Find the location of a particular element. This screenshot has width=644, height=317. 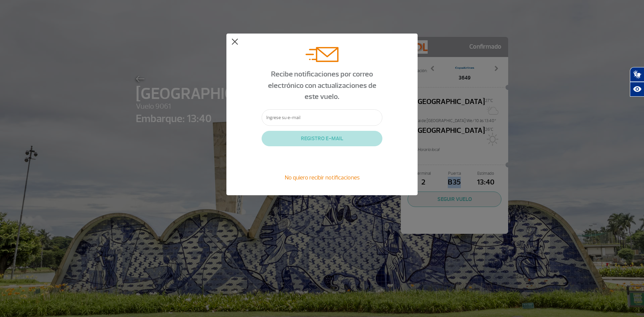

button: REGISTRO E-MAIL is located at coordinates (322, 138).